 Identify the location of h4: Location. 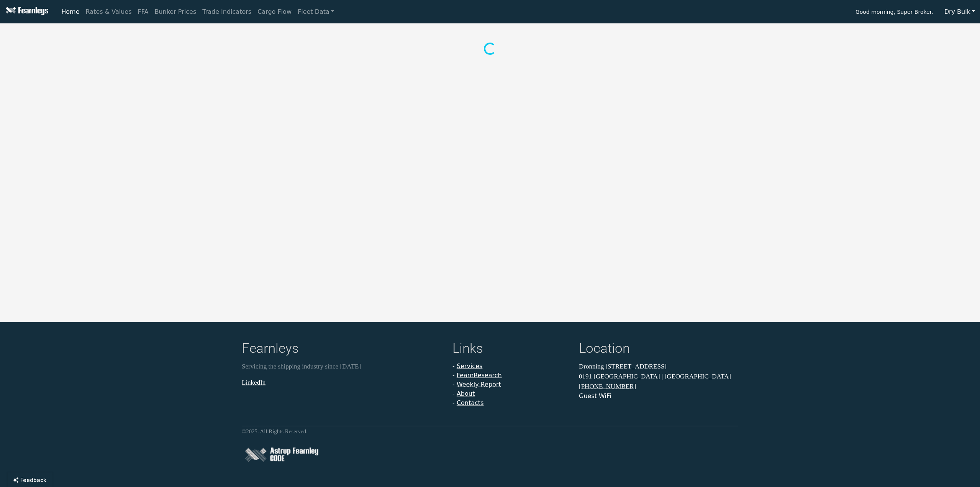
(659, 349).